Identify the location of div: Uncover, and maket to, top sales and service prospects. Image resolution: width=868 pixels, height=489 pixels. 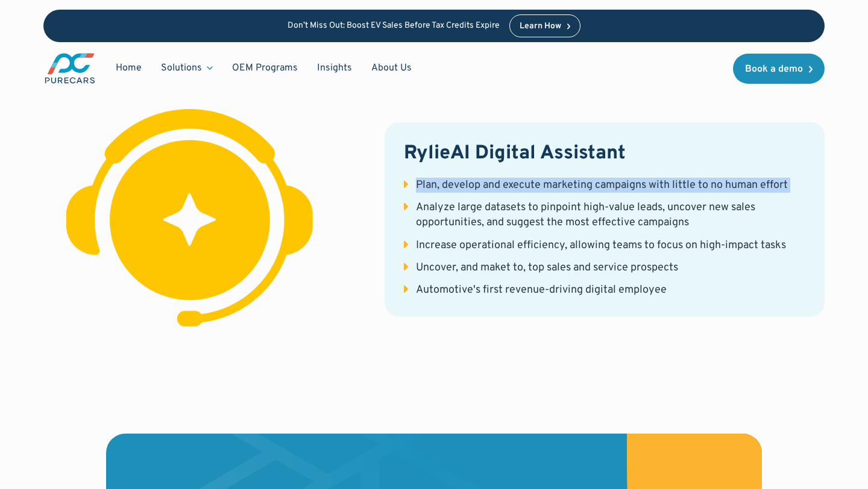
(547, 267).